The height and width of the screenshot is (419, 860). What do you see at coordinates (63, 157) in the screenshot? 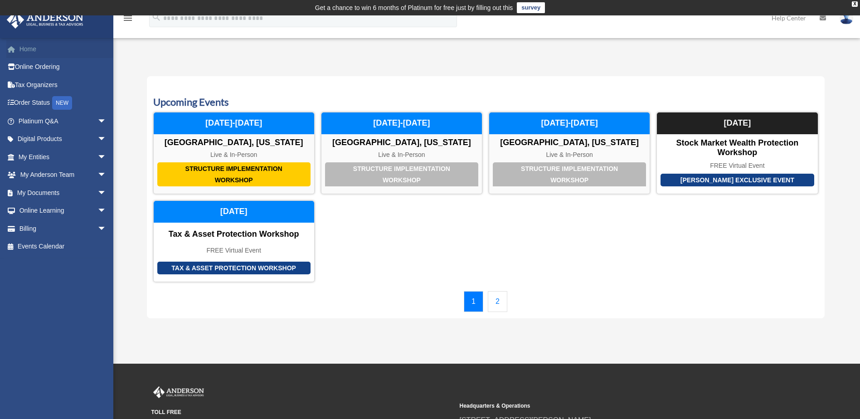
I see `a: My Entitiesarrow_drop_down` at bounding box center [63, 157].